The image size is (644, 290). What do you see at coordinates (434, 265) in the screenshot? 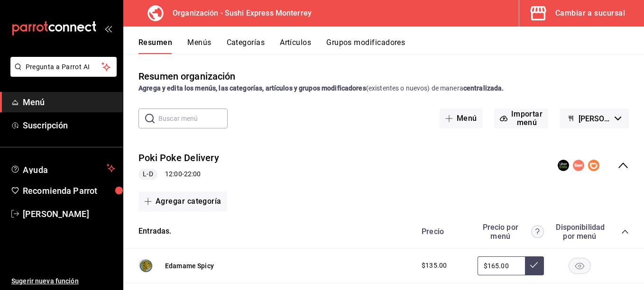
I see `span: $135.00` at bounding box center [434, 265].